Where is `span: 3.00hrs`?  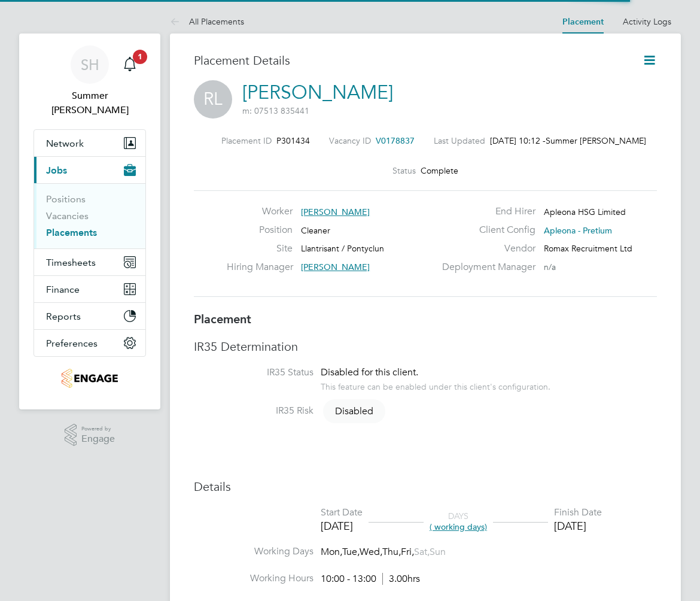
span: 3.00hrs is located at coordinates (401, 579).